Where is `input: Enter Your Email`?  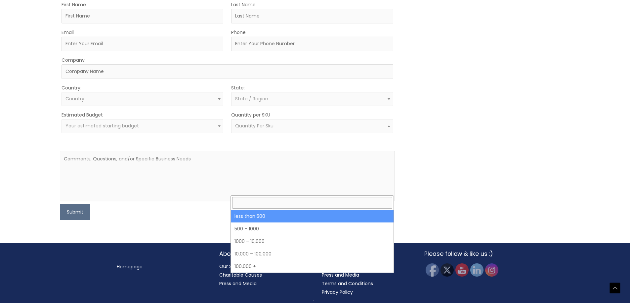
input: Enter Your Email is located at coordinates (142, 44).